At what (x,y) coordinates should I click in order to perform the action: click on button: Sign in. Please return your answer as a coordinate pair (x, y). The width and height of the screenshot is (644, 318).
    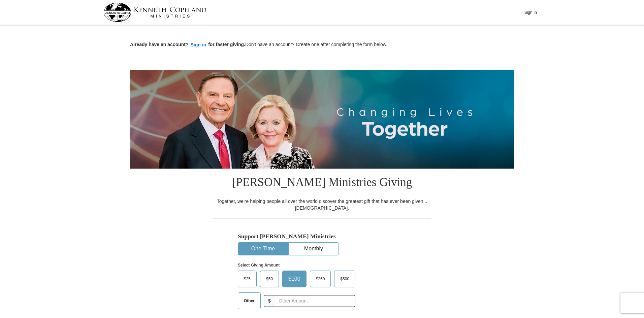
    Looking at the image, I should click on (198, 45).